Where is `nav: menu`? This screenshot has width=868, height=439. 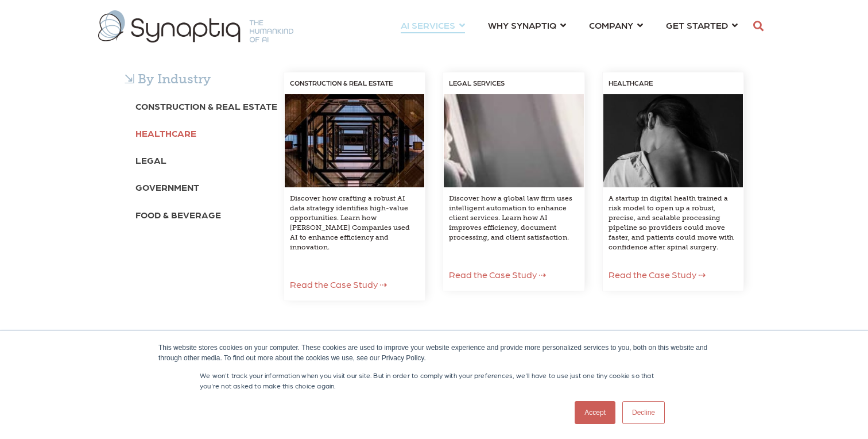 nav: menu is located at coordinates (569, 27).